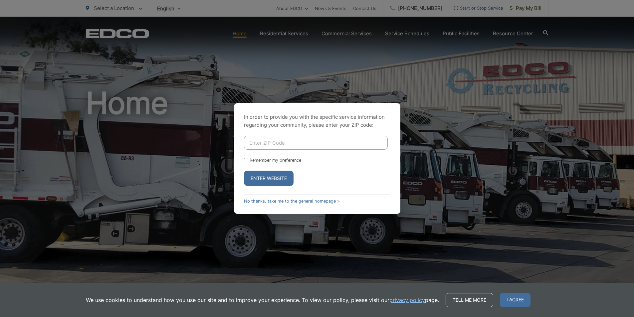 This screenshot has height=317, width=634. I want to click on a: Tell me more, so click(470, 300).